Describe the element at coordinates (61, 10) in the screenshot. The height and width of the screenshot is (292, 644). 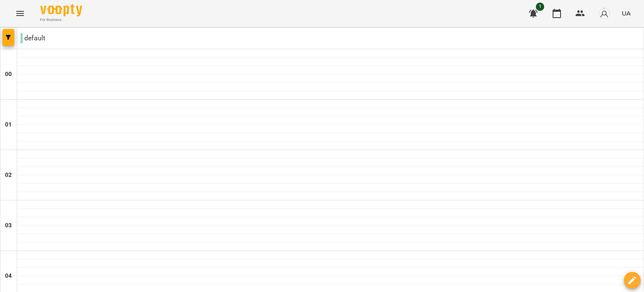
I see `img: Voopty Logo` at that location.